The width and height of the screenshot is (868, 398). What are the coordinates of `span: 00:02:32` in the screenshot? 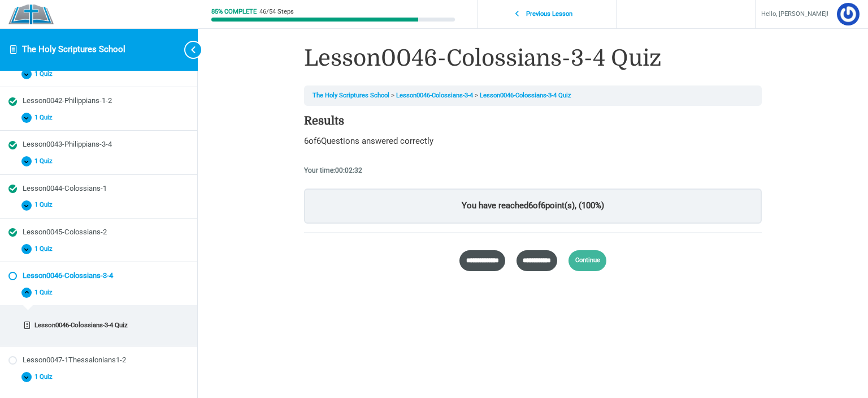 It's located at (349, 170).